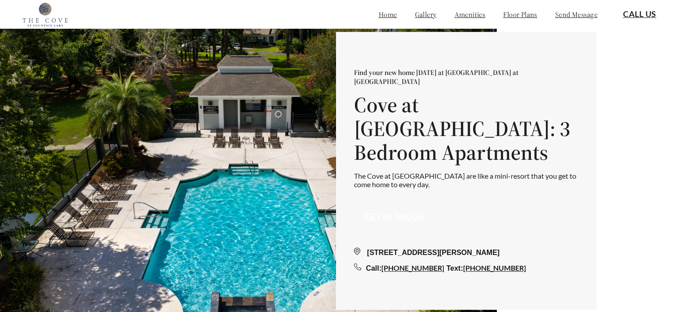 Image resolution: width=690 pixels, height=312 pixels. What do you see at coordinates (455, 268) in the screenshot?
I see `span: Text:` at bounding box center [455, 268].